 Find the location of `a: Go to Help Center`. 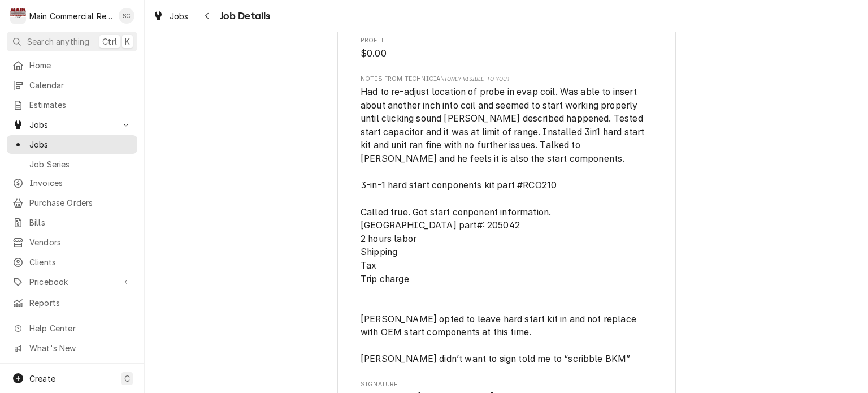

a: Go to Help Center is located at coordinates (72, 328).